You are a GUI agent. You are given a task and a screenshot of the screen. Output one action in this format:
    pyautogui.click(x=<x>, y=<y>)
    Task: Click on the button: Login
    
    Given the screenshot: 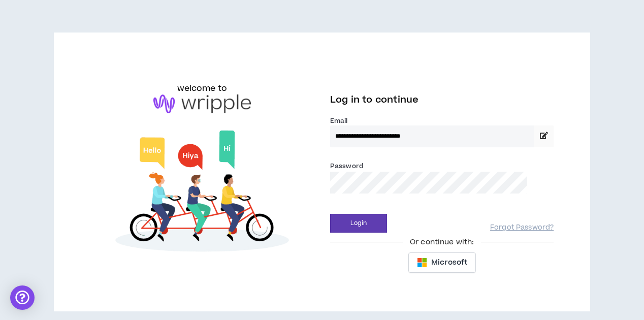 What is the action you would take?
    pyautogui.click(x=359, y=223)
    